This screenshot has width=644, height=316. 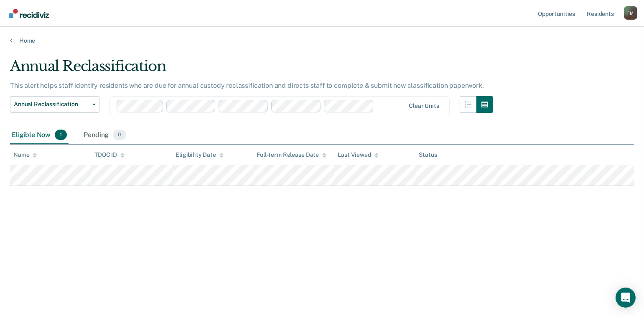 What do you see at coordinates (29, 13) in the screenshot?
I see `img: Recidiviz` at bounding box center [29, 13].